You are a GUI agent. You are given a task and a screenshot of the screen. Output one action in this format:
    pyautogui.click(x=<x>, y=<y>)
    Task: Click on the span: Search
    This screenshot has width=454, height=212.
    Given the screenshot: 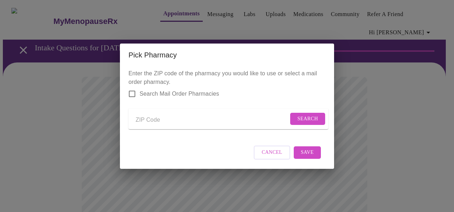 What is the action you would take?
    pyautogui.click(x=308, y=119)
    